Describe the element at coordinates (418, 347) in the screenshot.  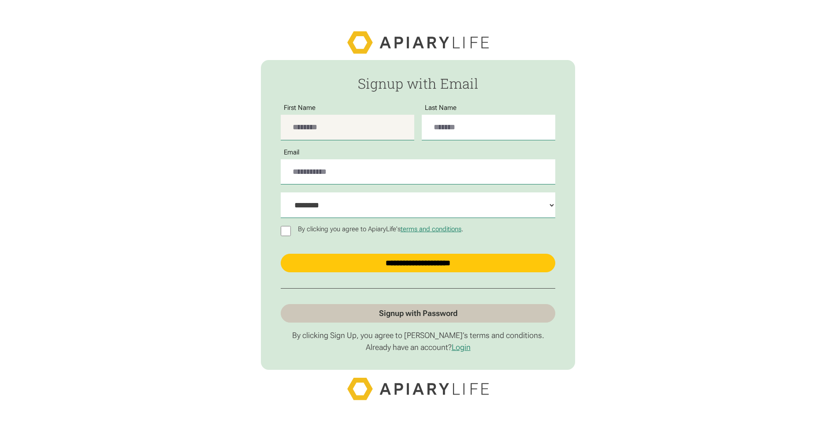
I see `p: Already have an account?` at that location.